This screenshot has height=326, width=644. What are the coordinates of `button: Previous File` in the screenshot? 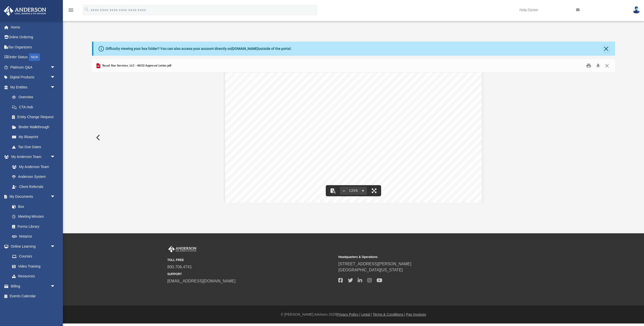 It's located at (98, 137).